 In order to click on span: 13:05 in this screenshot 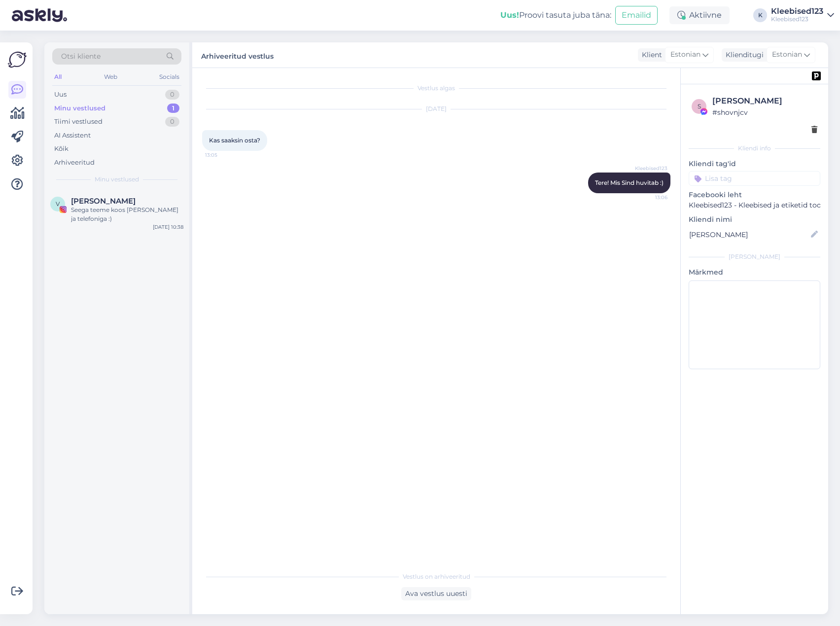, I will do `click(223, 155)`.